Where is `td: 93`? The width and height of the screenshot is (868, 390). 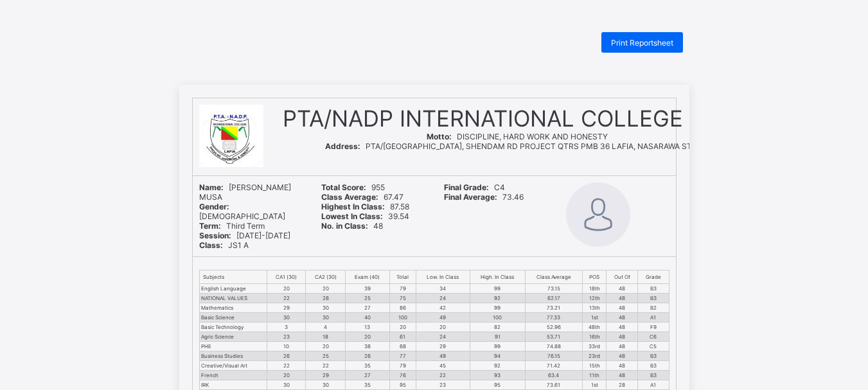 td: 93 is located at coordinates (497, 375).